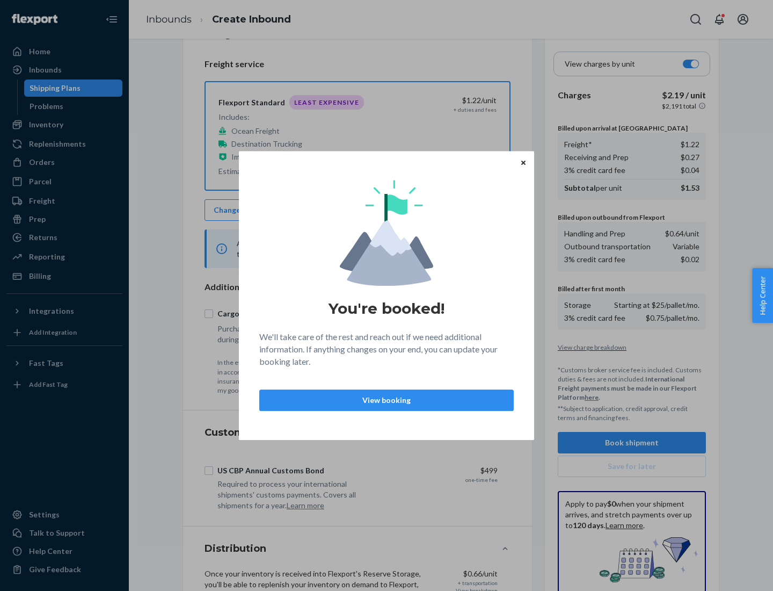 The height and width of the screenshot is (591, 773). What do you see at coordinates (387, 400) in the screenshot?
I see `p: View booking` at bounding box center [387, 400].